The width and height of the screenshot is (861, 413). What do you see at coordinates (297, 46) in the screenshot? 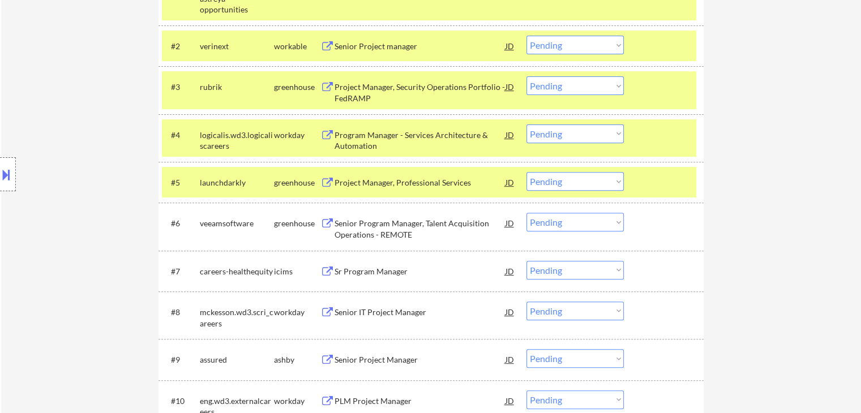
I see `div: workable` at bounding box center [297, 46].